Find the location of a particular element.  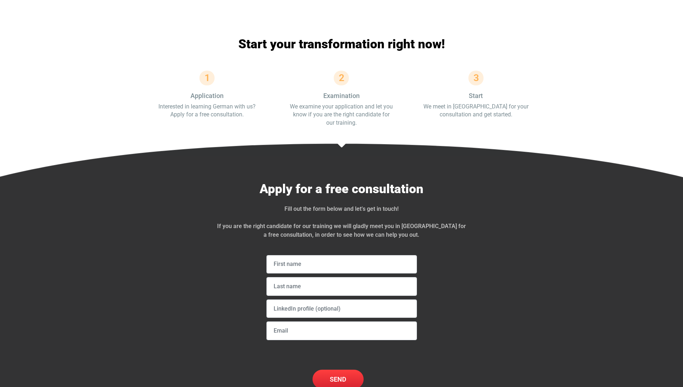

h2: Apply for a free consultation is located at coordinates (341, 189).